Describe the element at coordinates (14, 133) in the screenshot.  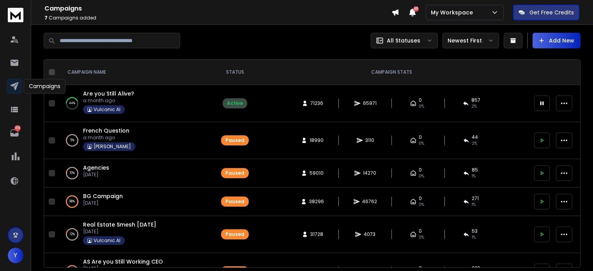
I see `a: 109` at that location.